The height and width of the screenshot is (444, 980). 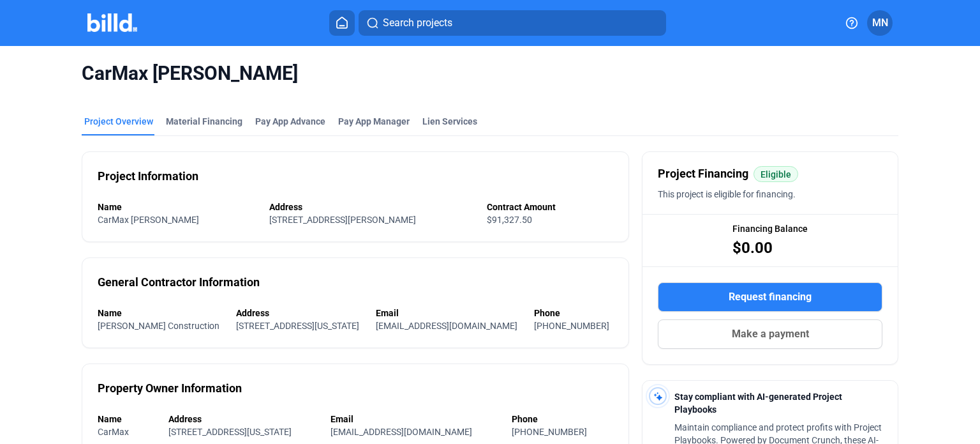 What do you see at coordinates (770, 229) in the screenshot?
I see `span: Financing Balance` at bounding box center [770, 229].